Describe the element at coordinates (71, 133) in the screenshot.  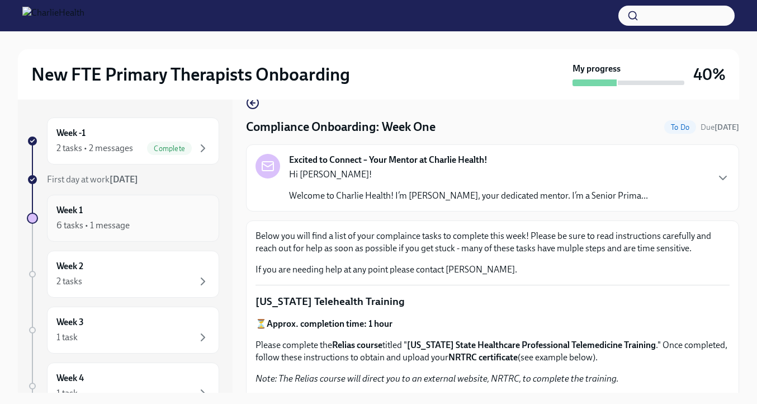
I see `h6: Week -1` at that location.